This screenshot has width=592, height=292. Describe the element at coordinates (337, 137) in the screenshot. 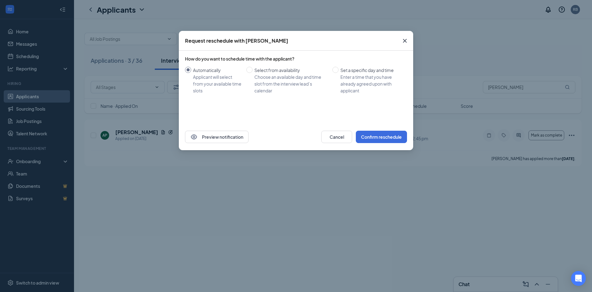

I see `button: Cancel` at that location.